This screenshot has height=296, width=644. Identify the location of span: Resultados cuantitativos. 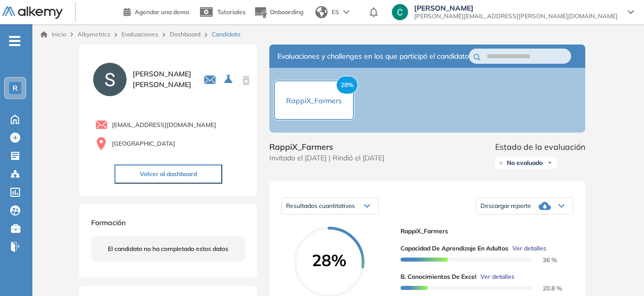
(320, 206).